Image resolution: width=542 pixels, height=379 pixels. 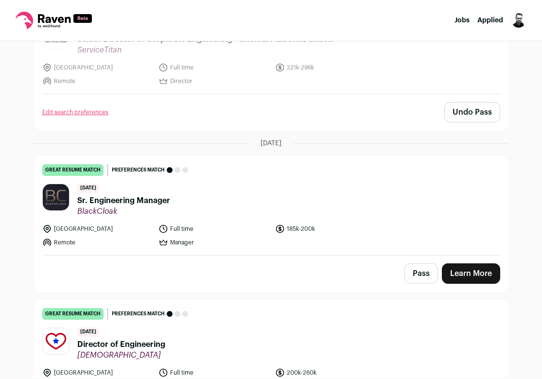 What do you see at coordinates (123, 201) in the screenshot?
I see `span: Sr. Engineering Manager` at bounding box center [123, 201].